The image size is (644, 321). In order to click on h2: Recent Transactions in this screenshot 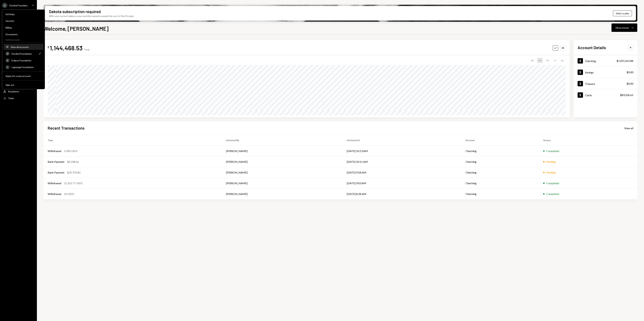, I will do `click(66, 128)`.